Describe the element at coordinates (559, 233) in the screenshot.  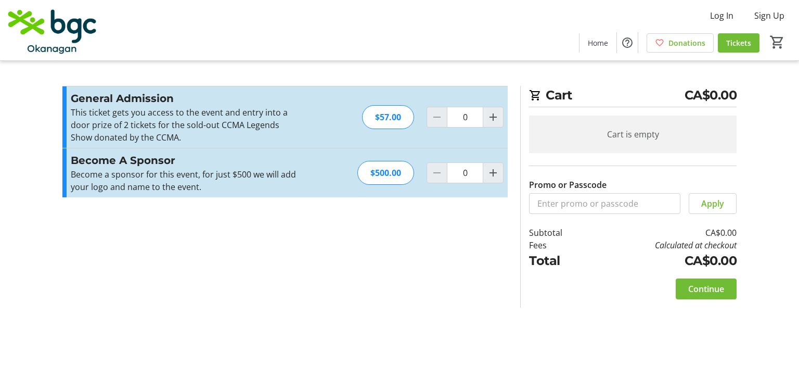
I see `td: Subtotal` at that location.